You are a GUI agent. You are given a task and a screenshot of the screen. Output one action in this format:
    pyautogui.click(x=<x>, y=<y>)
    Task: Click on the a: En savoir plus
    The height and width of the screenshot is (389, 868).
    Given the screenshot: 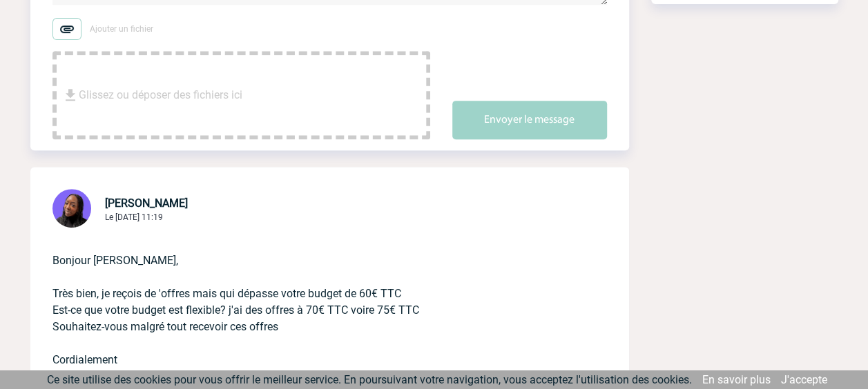 What is the action you would take?
    pyautogui.click(x=736, y=380)
    